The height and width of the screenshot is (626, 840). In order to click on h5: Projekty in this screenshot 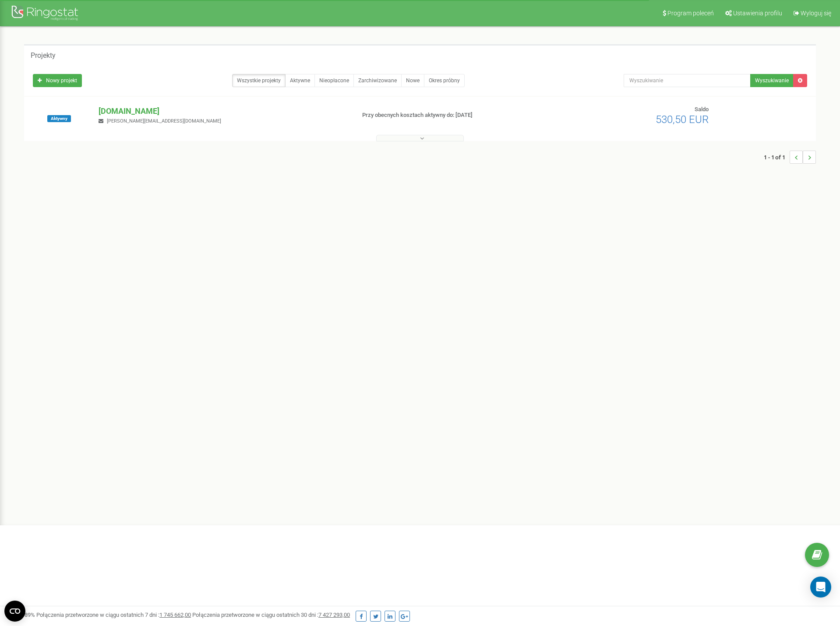, I will do `click(43, 56)`.